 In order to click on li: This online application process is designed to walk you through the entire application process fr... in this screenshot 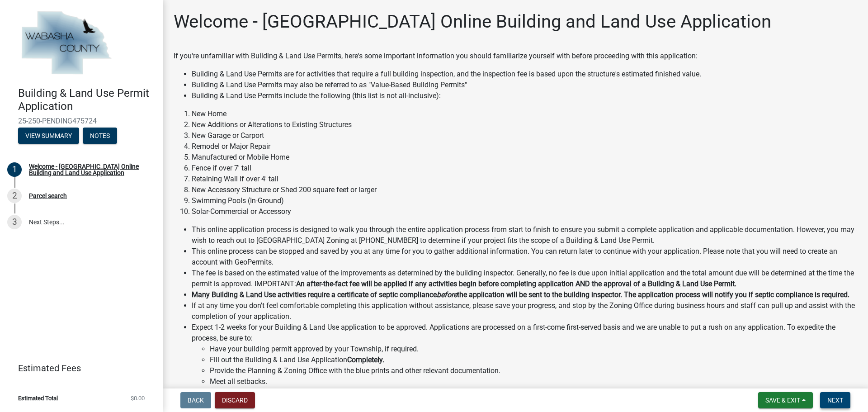, I will do `click(525, 235)`.